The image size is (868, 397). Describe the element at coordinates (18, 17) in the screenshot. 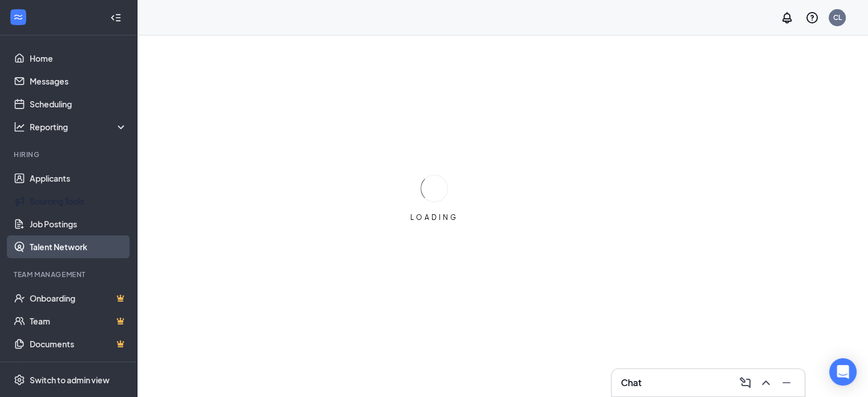

I see `svg: WorkstreamLogo` at that location.